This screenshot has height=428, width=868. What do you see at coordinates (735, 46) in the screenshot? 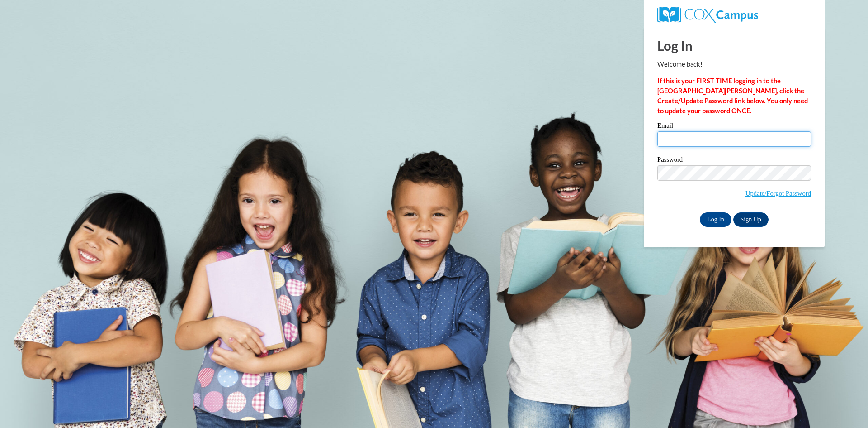
I see `h1: Log In` at bounding box center [735, 46].